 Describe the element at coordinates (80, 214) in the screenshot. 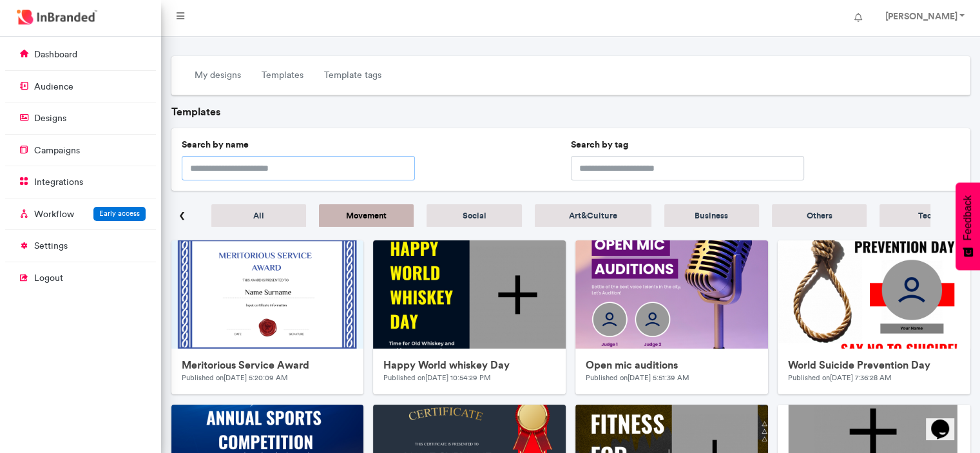

I see `a: WorkflowEarly access` at that location.